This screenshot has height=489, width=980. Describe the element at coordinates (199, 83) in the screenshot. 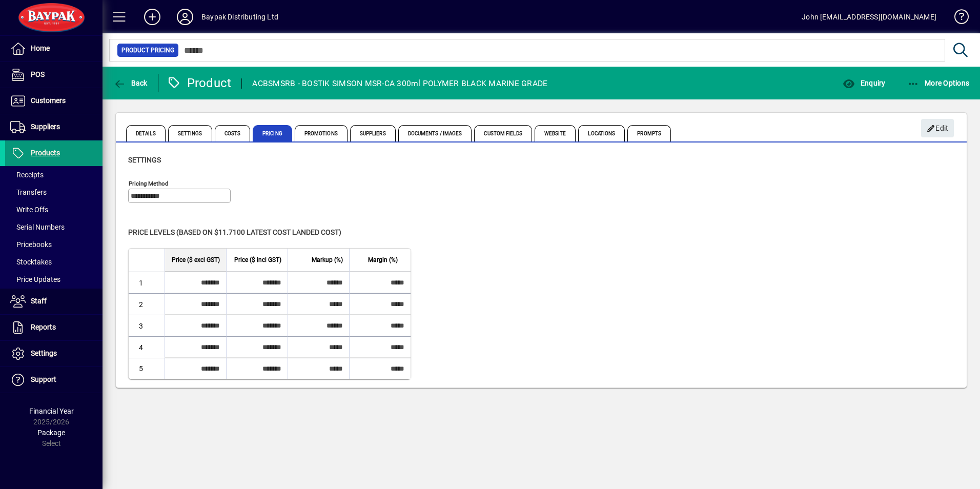

I see `div: Product` at that location.